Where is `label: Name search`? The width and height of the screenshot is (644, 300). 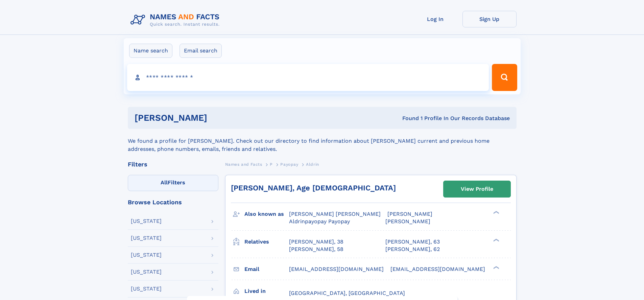 label: Name search is located at coordinates (151, 51).